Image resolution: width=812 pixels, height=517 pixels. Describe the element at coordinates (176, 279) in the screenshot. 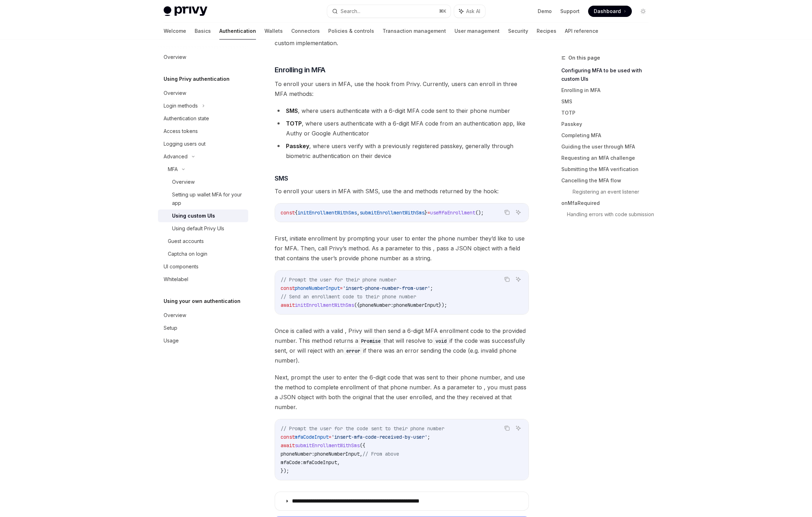

I see `div: Whitelabel` at that location.